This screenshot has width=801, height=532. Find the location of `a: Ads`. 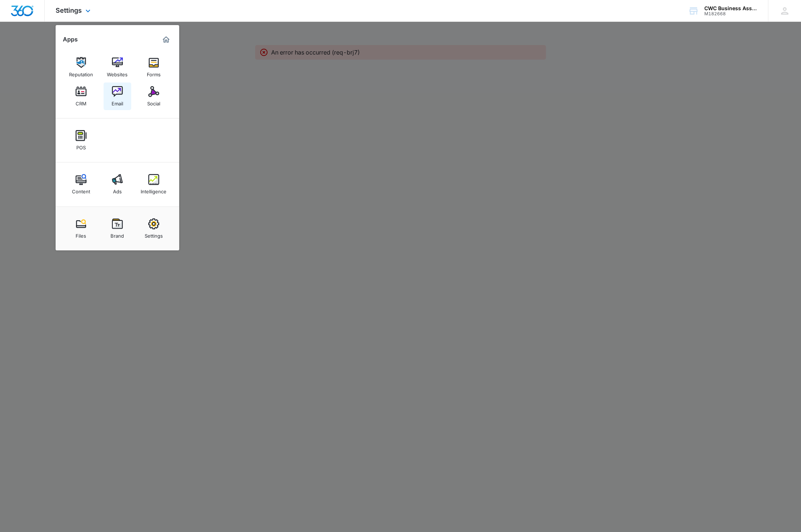

a: Ads is located at coordinates (117, 185).